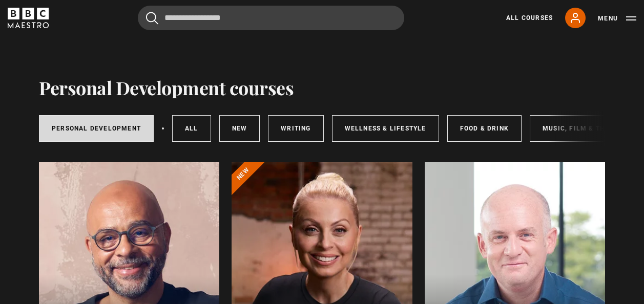  I want to click on a: Music, Film & Theatre, so click(584, 128).